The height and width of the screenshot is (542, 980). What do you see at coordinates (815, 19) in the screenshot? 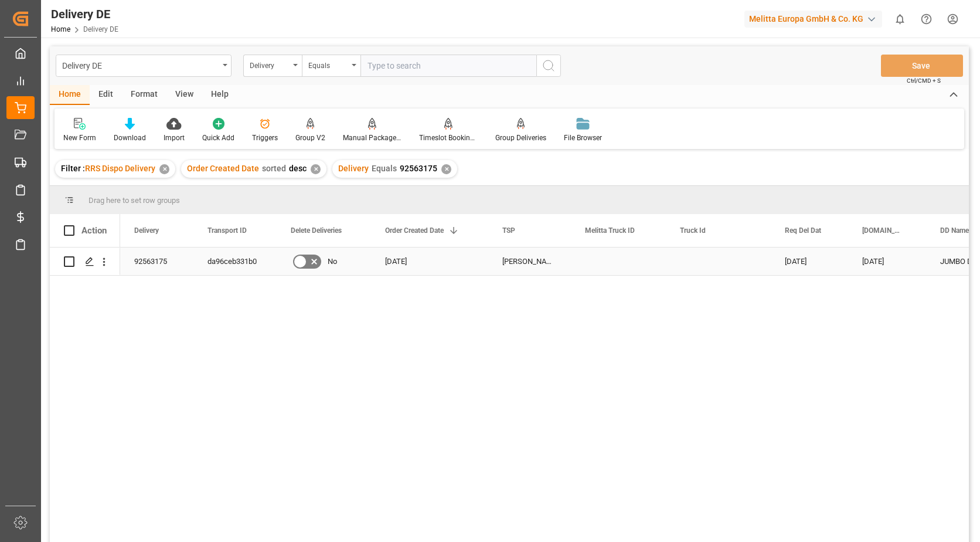
I see `button: Melitta Europa GmbH & Co. KG` at bounding box center [815, 19].